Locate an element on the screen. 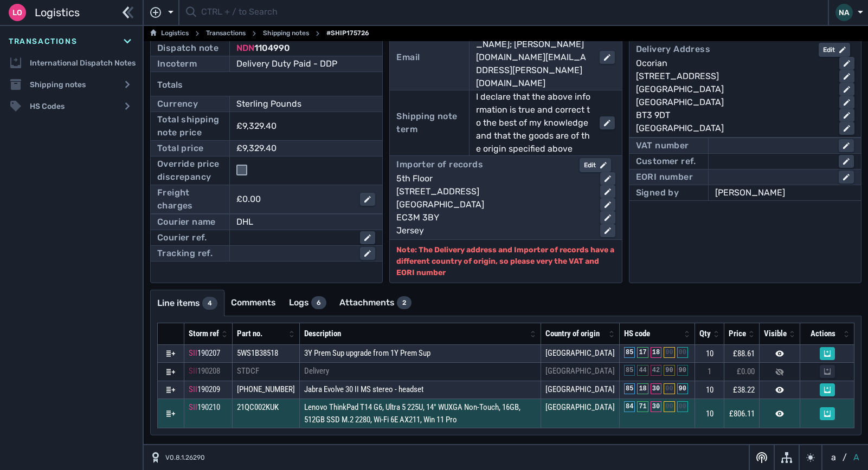 This screenshot has width=868, height=470. div: Actions is located at coordinates (823, 334).